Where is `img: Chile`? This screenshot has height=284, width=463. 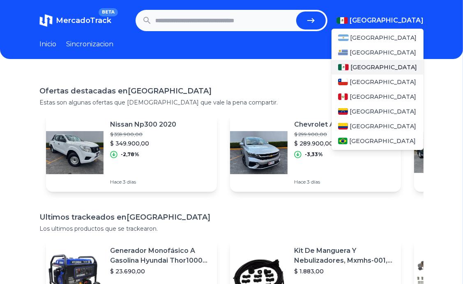 img: Chile is located at coordinates (343, 82).